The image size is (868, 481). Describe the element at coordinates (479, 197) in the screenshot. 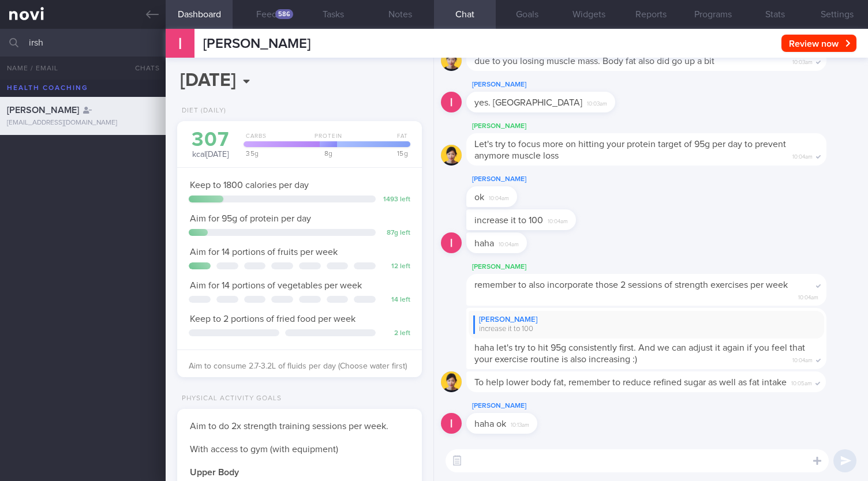

I see `span: ok` at that location.